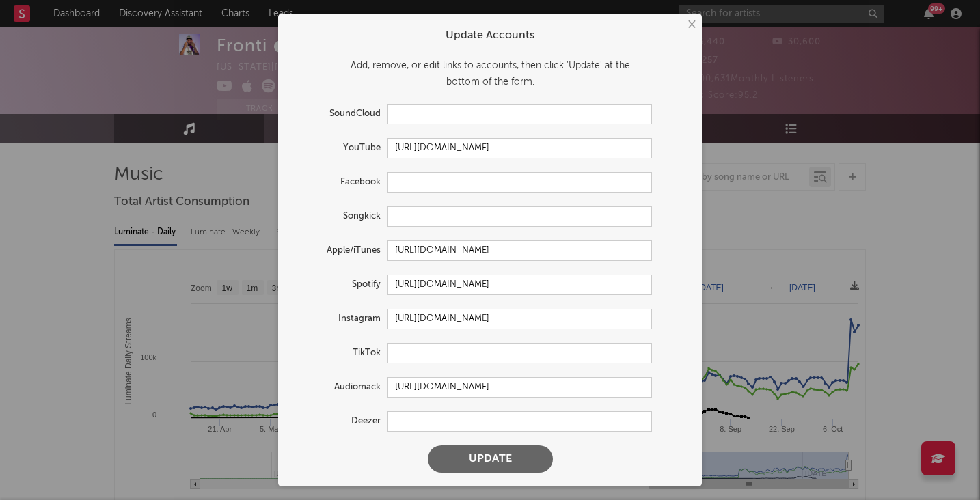 This screenshot has width=980, height=500. I want to click on label: Spotify, so click(340, 285).